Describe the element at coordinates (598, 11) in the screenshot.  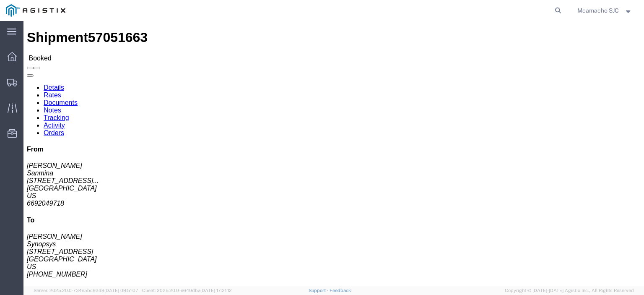
I see `span: Mcamacho SJC` at that location.